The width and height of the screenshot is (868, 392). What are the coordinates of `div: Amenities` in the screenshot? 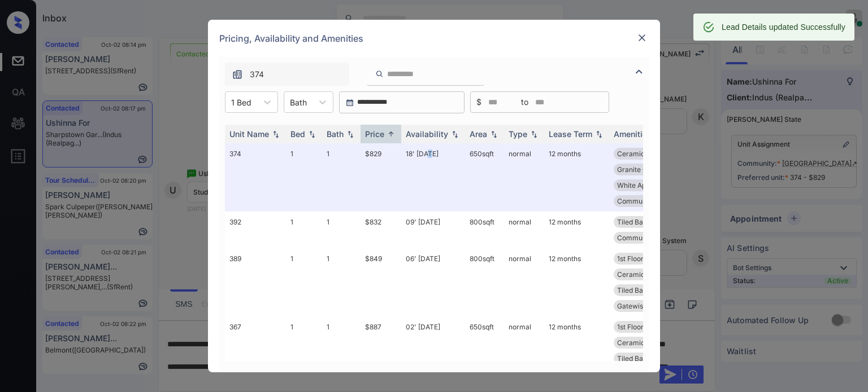 It's located at (632, 134).